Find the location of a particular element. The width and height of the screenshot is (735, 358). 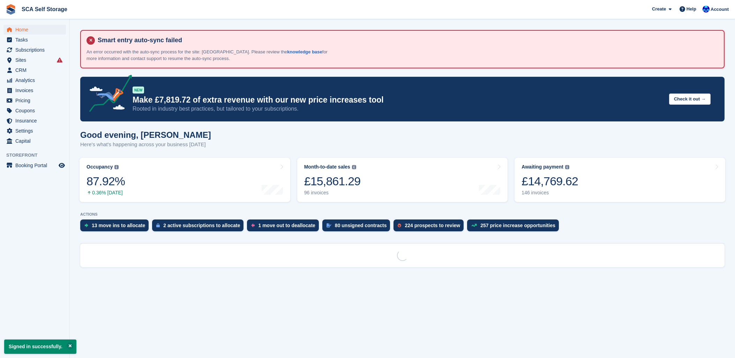

span: Invoices is located at coordinates (36, 90).